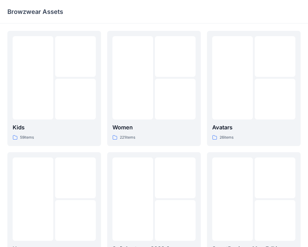 Image resolution: width=308 pixels, height=247 pixels. Describe the element at coordinates (54, 88) in the screenshot. I see `a: Kids59items` at that location.